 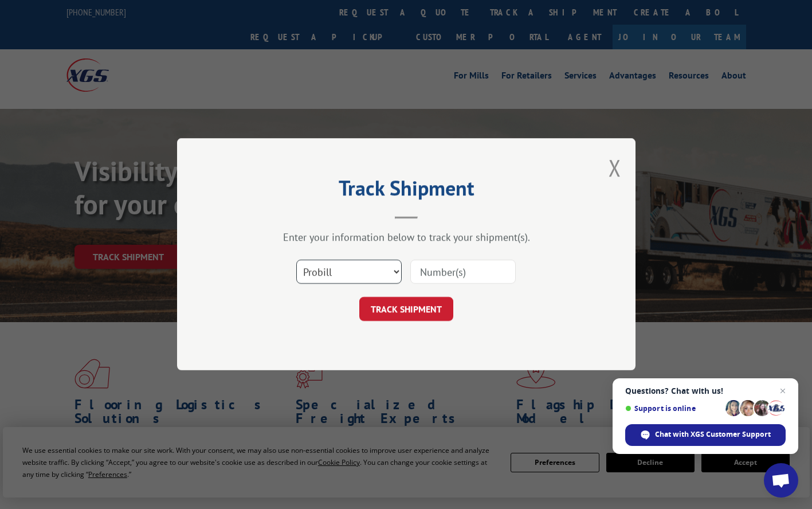 I want to click on span: Questions? Chat with us!, so click(x=706, y=391).